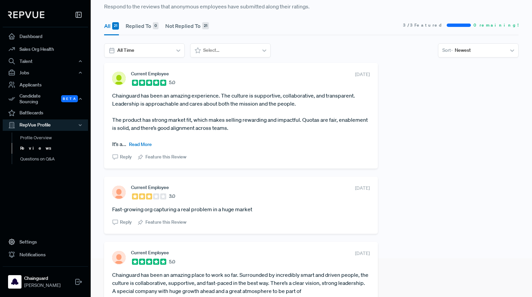  Describe the element at coordinates (45, 61) in the screenshot. I see `div: Talent` at that location.